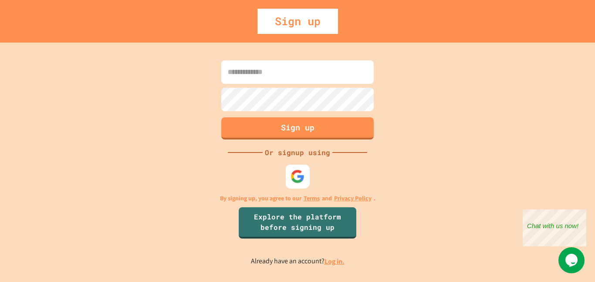 The width and height of the screenshot is (595, 282). Describe the element at coordinates (297, 262) in the screenshot. I see `p: Already have an account?` at that location.